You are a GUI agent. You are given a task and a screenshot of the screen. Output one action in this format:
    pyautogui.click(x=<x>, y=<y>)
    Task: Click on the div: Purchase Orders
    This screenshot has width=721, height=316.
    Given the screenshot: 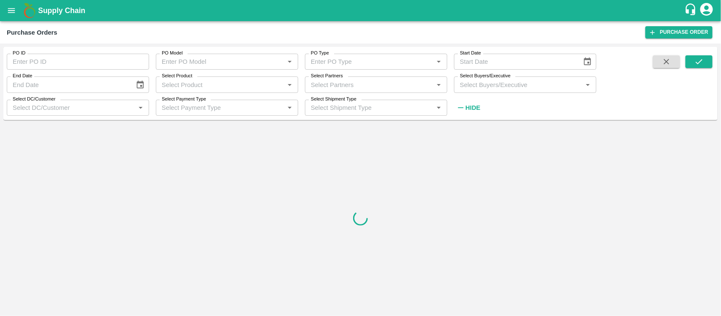 What is the action you would take?
    pyautogui.click(x=32, y=33)
    